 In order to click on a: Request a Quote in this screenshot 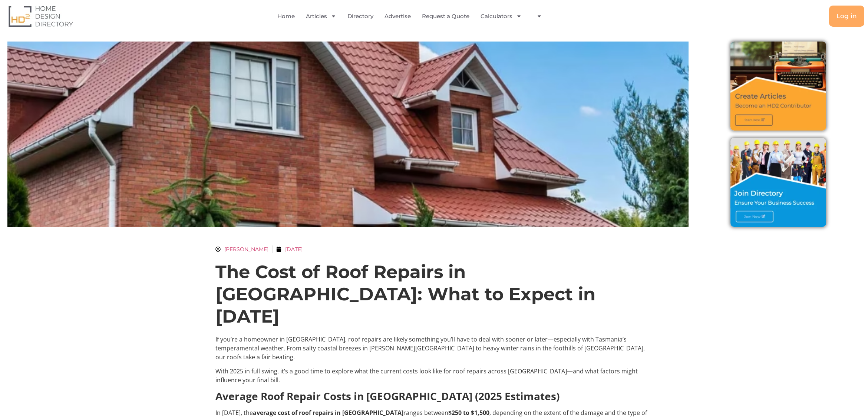, I will do `click(446, 16)`.